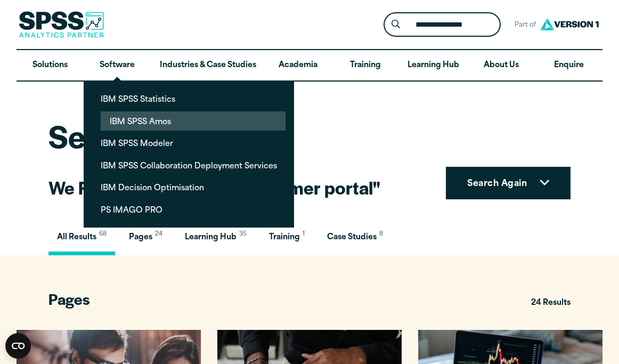 The height and width of the screenshot is (364, 619). I want to click on svg: Search magnifying glass icon, so click(396, 24).